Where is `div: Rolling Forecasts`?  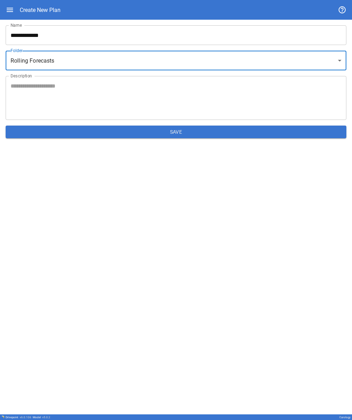 div: Rolling Forecasts is located at coordinates (176, 61).